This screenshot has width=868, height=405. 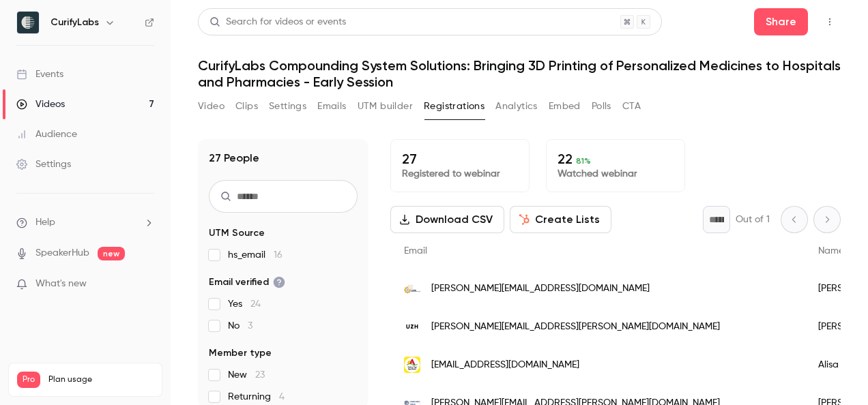 What do you see at coordinates (75, 23) in the screenshot?
I see `h6: CurifyLabs` at bounding box center [75, 23].